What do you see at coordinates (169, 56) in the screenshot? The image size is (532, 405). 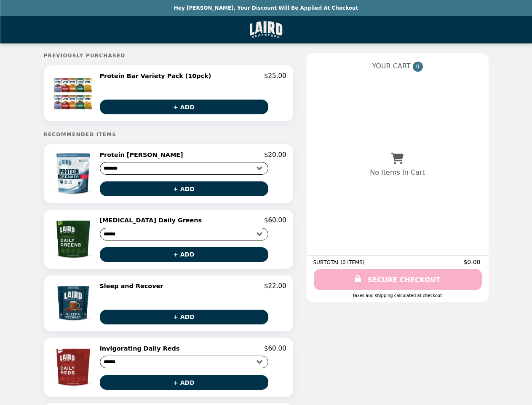 I see `h5: Previously Purchased` at bounding box center [169, 56].